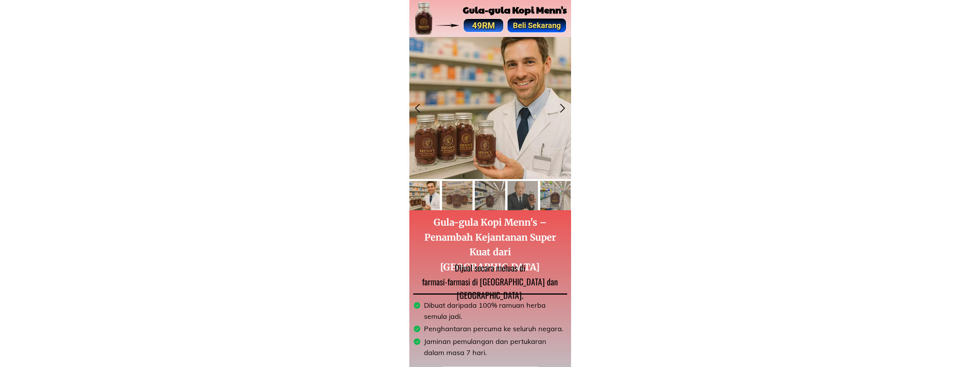 This screenshot has width=980, height=367. Describe the element at coordinates (490, 312) in the screenshot. I see `li: Dibuat daripada 100% ramuan herba semula jadi.` at that location.